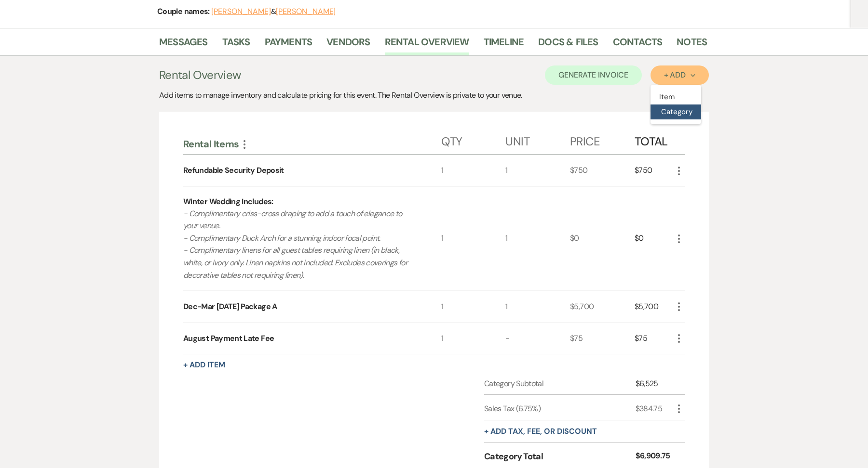 This screenshot has height=468, width=868. Describe the element at coordinates (654, 140) in the screenshot. I see `div: Total` at that location.